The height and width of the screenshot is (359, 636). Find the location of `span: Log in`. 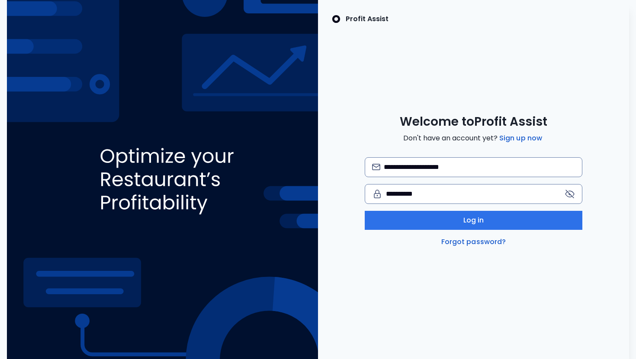

span: Log in is located at coordinates (473, 220).